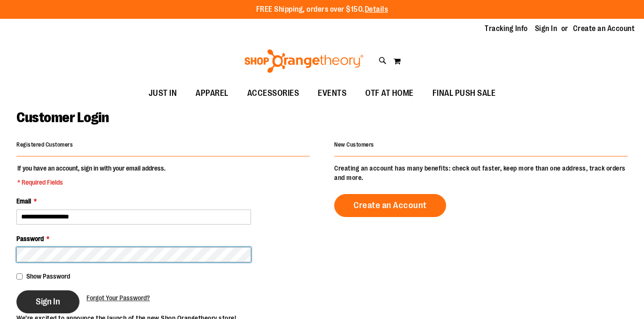 This screenshot has width=644, height=319. Describe the element at coordinates (62, 117) in the screenshot. I see `span: Customer Login` at that location.